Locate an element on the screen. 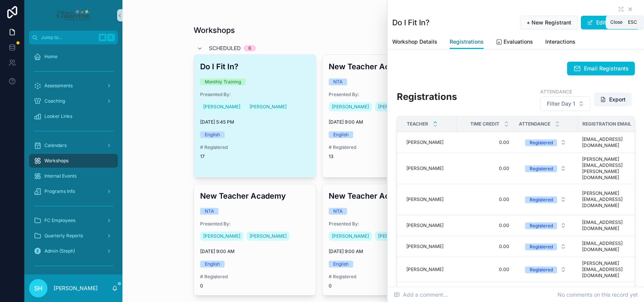 The width and height of the screenshot is (644, 302). span: SH is located at coordinates (39, 288).